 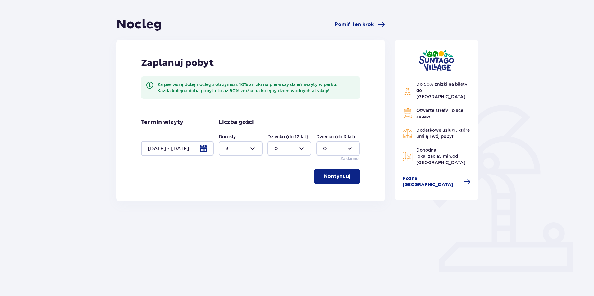 I want to click on h1: Nocleg, so click(x=139, y=25).